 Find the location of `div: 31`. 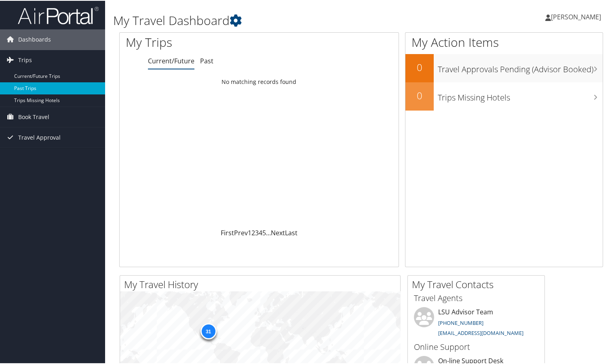

div: 31 is located at coordinates (208, 331).